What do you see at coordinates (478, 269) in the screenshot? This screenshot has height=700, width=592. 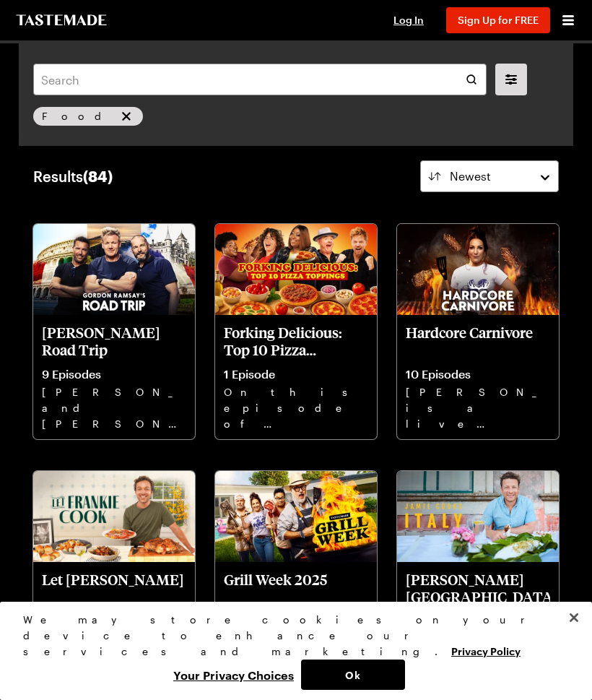 I see `img: Hardcore Carnivore` at bounding box center [478, 269].